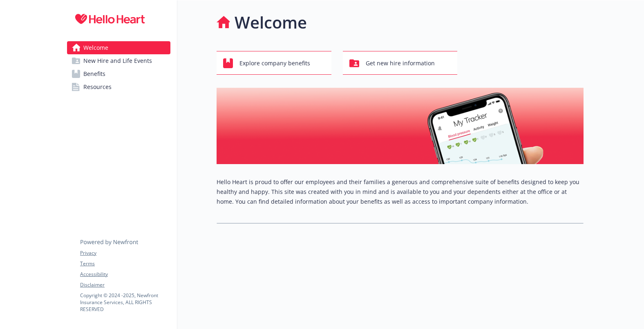 The height and width of the screenshot is (329, 644). What do you see at coordinates (125, 274) in the screenshot?
I see `a: Accessibility` at bounding box center [125, 274].